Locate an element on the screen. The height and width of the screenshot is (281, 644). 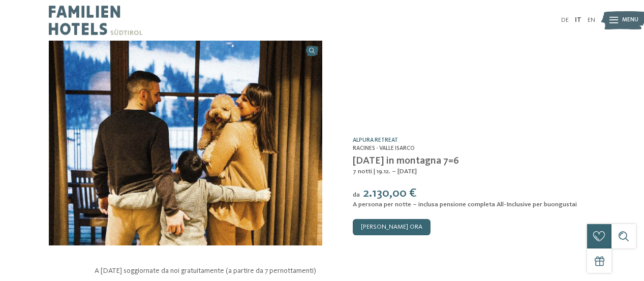
a: Natale in montagna 7=6 is located at coordinates (186, 143).